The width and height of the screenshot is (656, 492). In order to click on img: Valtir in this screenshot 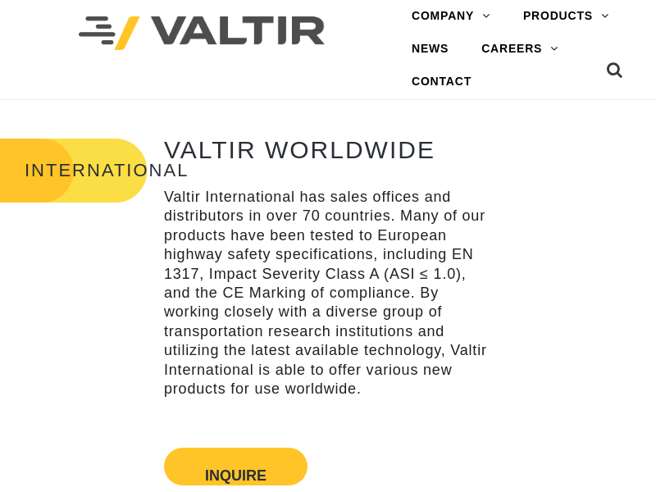, I will do `click(202, 33)`.